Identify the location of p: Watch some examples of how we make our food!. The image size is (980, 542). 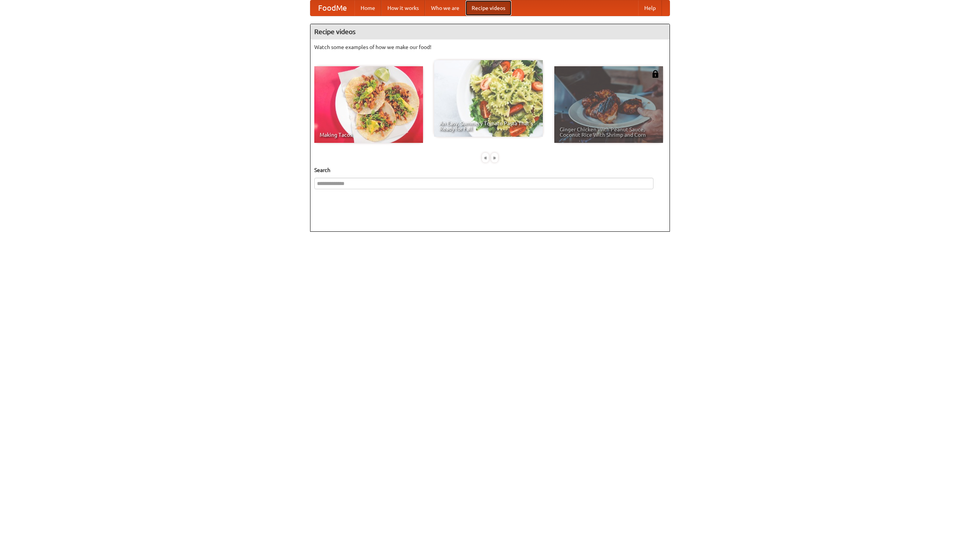
(490, 47).